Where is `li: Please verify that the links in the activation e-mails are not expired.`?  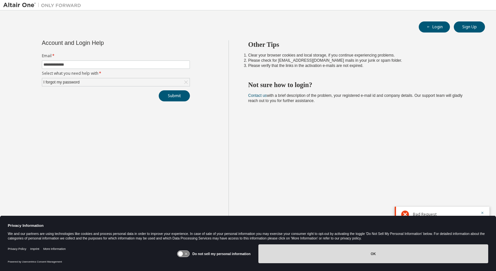 li: Please verify that the links in the activation e-mails are not expired. is located at coordinates (361, 66).